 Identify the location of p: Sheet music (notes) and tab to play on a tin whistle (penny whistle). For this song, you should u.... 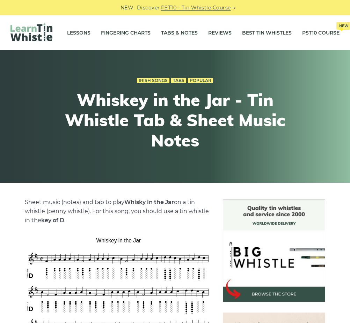
(118, 211).